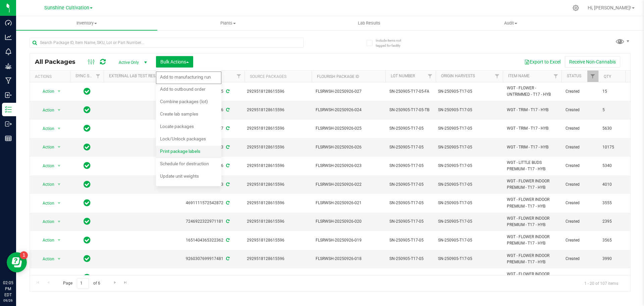 The width and height of the screenshot is (644, 306). What do you see at coordinates (349, 259) in the screenshot?
I see `span: FLSRWSH-20250926-018` at bounding box center [349, 259].